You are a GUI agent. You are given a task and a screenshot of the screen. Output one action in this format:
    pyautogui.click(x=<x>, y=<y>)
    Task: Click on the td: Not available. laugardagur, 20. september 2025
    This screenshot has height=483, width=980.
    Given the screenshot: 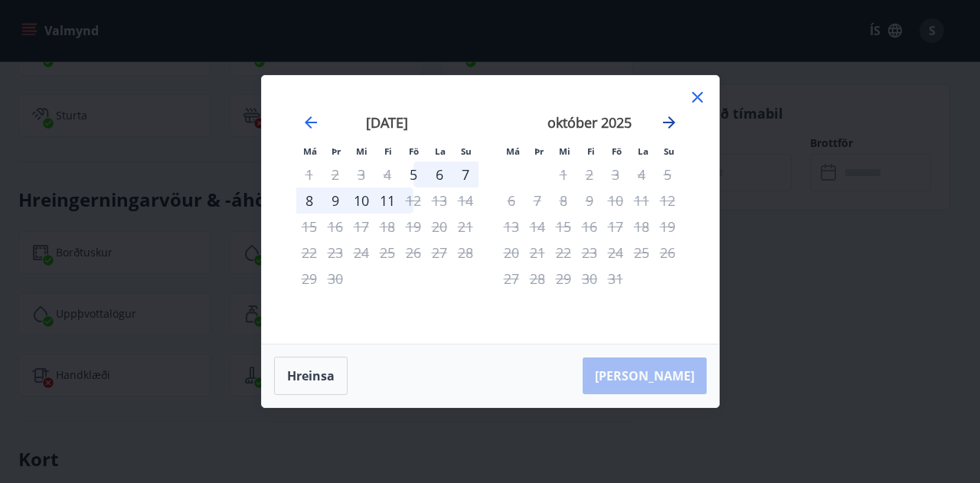 What is the action you would take?
    pyautogui.click(x=440, y=227)
    